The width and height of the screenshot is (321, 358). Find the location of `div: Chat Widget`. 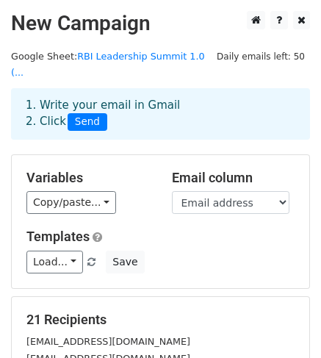

div: Chat Widget is located at coordinates (285, 323).